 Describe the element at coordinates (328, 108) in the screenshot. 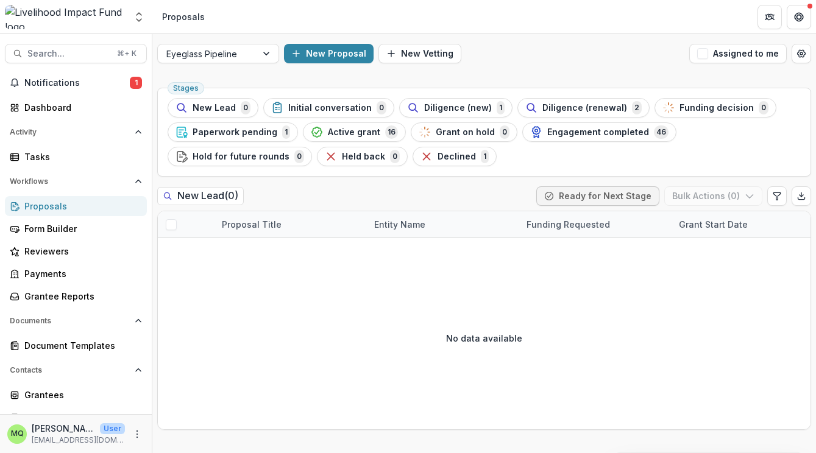

I see `button: Initial conversation0` at that location.